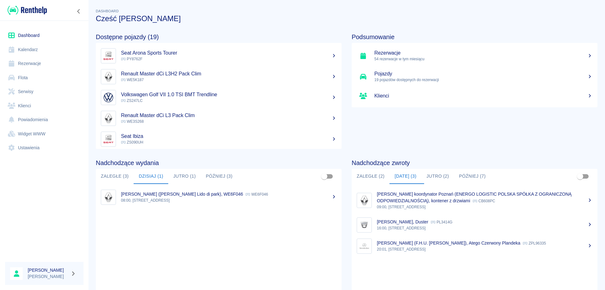 The image size is (605, 290). What do you see at coordinates (151, 176) in the screenshot?
I see `button: Dzisiaj (1)` at bounding box center [151, 176].